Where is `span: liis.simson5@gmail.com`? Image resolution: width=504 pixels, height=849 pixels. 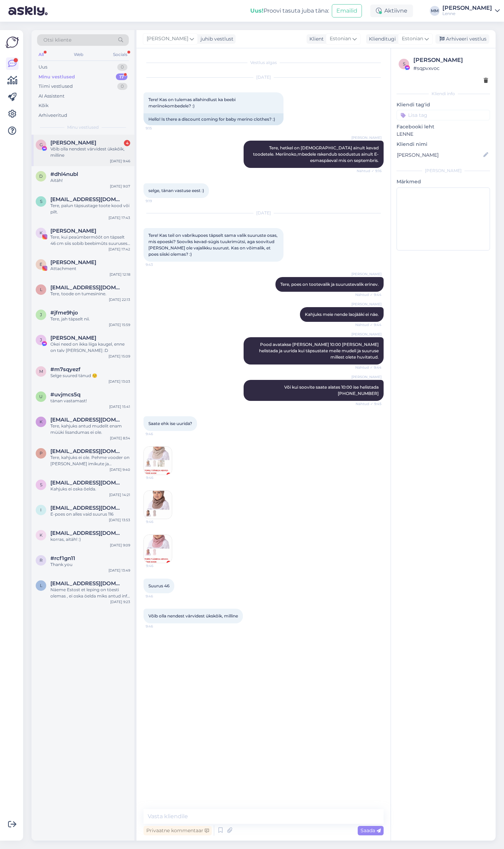
span: liis.simson5@gmail.com is located at coordinates (87, 583).